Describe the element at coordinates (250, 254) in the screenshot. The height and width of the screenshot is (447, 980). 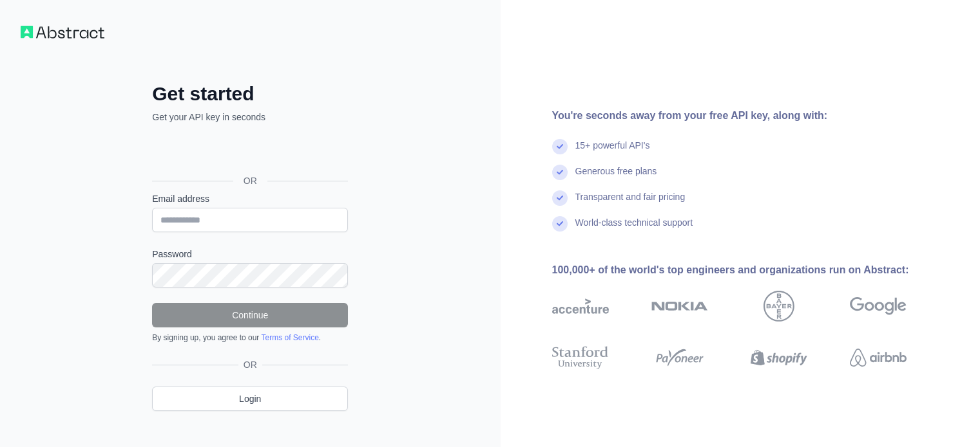
I see `label: Password` at that location.